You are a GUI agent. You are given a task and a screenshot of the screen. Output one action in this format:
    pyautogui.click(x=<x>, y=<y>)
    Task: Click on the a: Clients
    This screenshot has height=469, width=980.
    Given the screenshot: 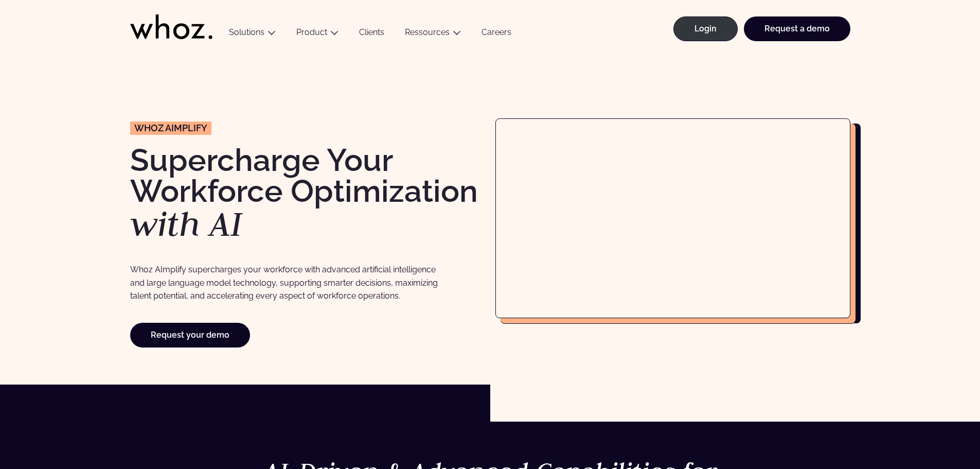 What is the action you would take?
    pyautogui.click(x=372, y=34)
    